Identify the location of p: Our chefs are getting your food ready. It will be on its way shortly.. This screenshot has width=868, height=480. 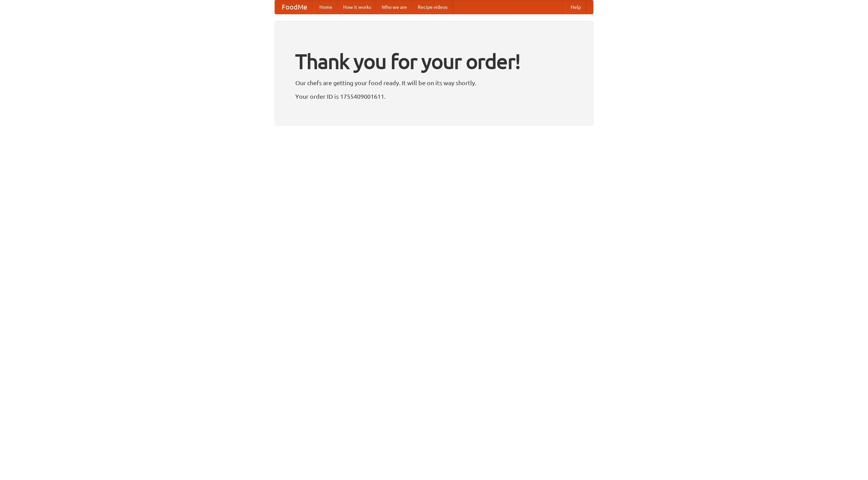
(434, 83).